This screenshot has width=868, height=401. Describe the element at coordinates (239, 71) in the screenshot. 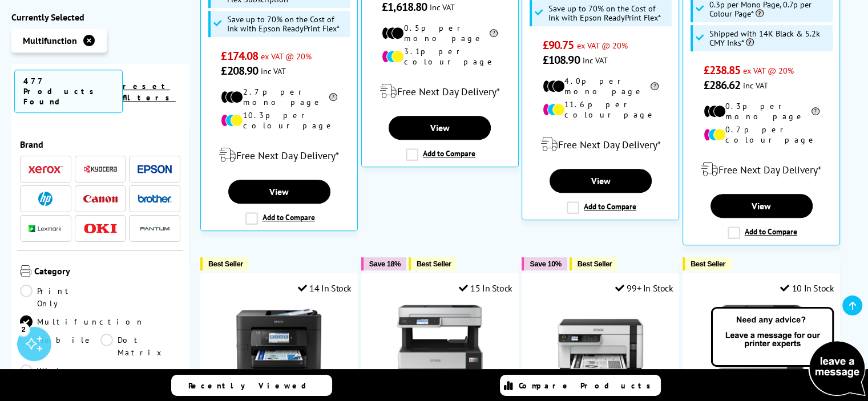

I see `span: £208.90` at that location.